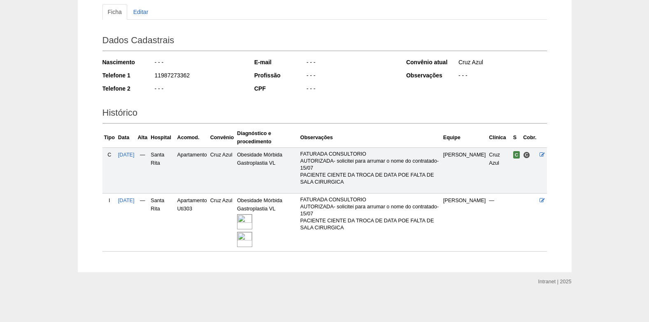 Image resolution: width=649 pixels, height=322 pixels. Describe the element at coordinates (517, 137) in the screenshot. I see `th: S` at that location.